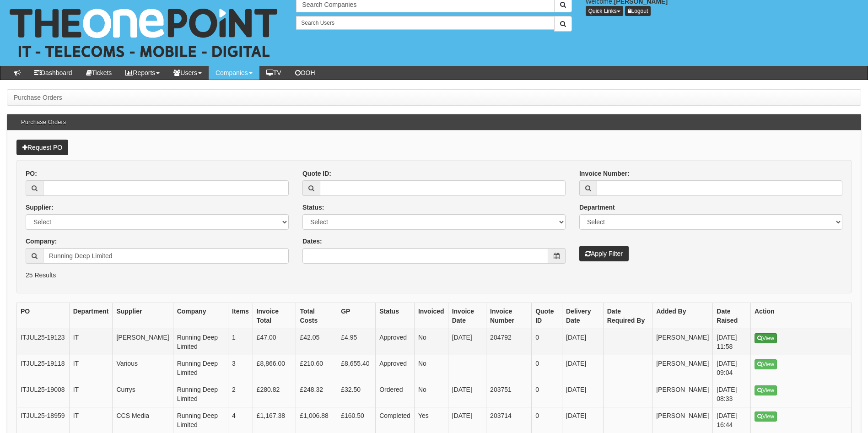 This screenshot has width=868, height=433. Describe the element at coordinates (274, 341) in the screenshot. I see `td: £47.00` at that location.